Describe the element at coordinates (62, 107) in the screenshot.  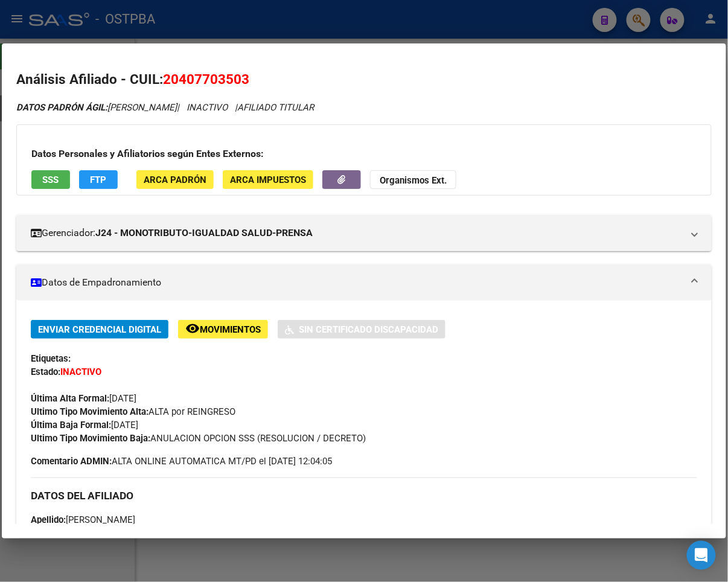
I see `strong: DATOS PADRÓN ÁGIL:` at that location.